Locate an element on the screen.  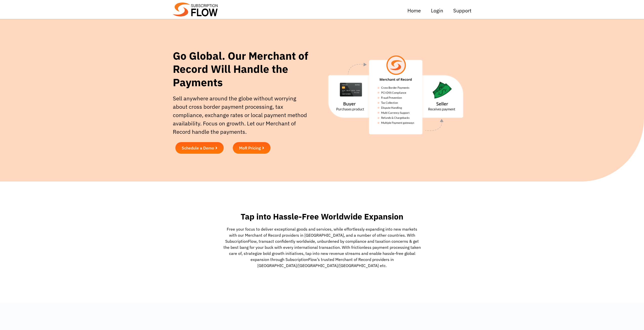
h1: Go Global. Our Merchant of Record Will Handle the Payments is located at coordinates (244, 69).